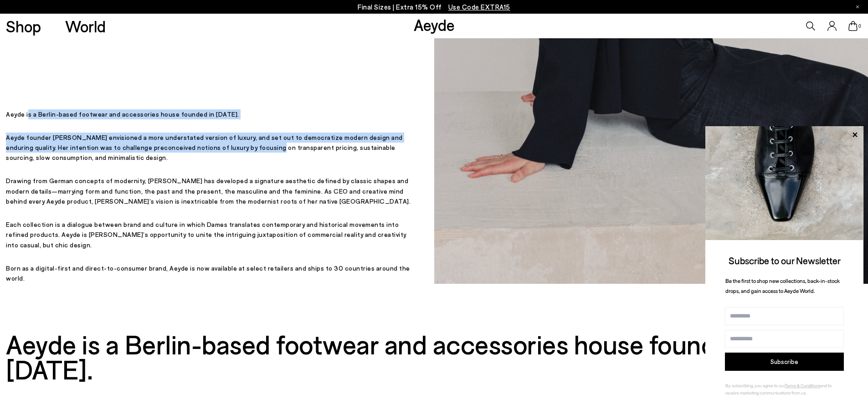  Describe the element at coordinates (785, 260) in the screenshot. I see `span: Subscribe to our Newsletter` at that location.